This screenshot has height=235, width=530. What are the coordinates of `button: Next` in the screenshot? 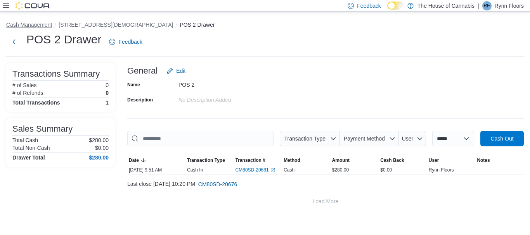 It's located at (14, 42).